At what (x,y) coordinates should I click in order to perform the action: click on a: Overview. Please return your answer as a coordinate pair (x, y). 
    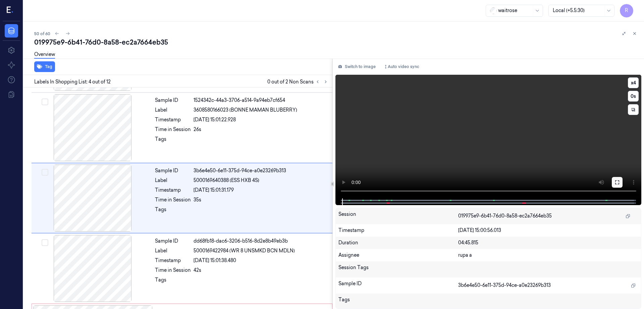
    Looking at the image, I should click on (45, 55).